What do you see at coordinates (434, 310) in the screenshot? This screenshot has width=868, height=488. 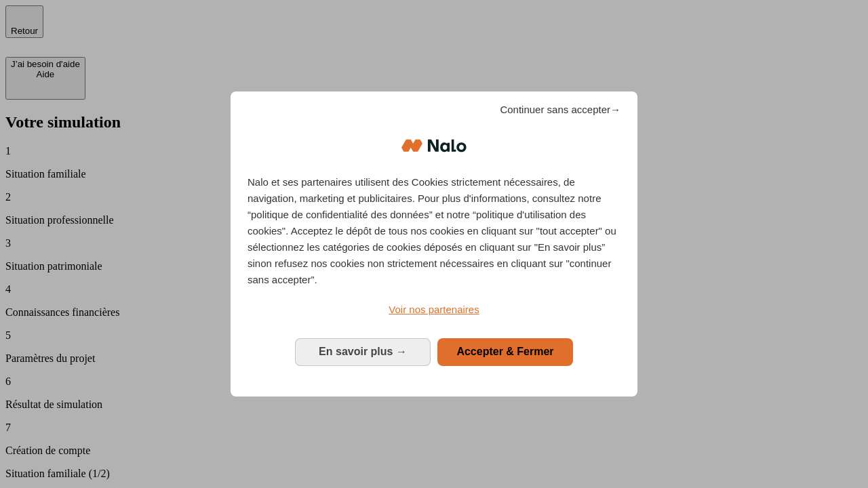 I see `a: Voir nos partenaires` at bounding box center [434, 310].